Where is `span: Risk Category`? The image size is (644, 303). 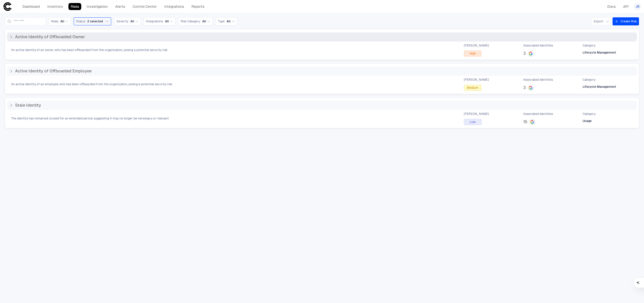 span: Risk Category is located at coordinates (190, 21).